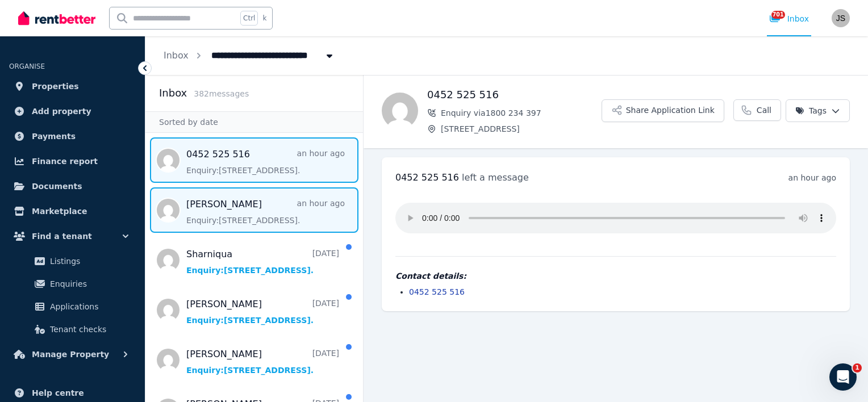 This screenshot has width=868, height=402. I want to click on img: Janette Steele, so click(841, 18).